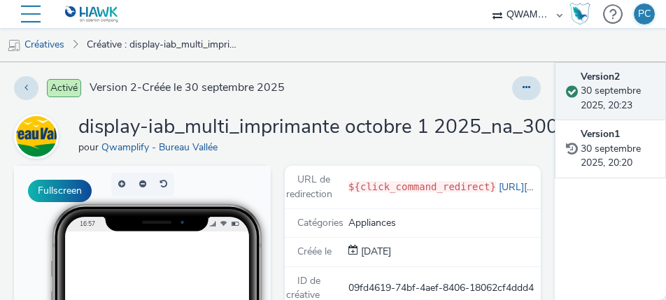 The image size is (666, 300). What do you see at coordinates (422, 187) in the screenshot?
I see `code: ${click_command_redirect}` at bounding box center [422, 187].